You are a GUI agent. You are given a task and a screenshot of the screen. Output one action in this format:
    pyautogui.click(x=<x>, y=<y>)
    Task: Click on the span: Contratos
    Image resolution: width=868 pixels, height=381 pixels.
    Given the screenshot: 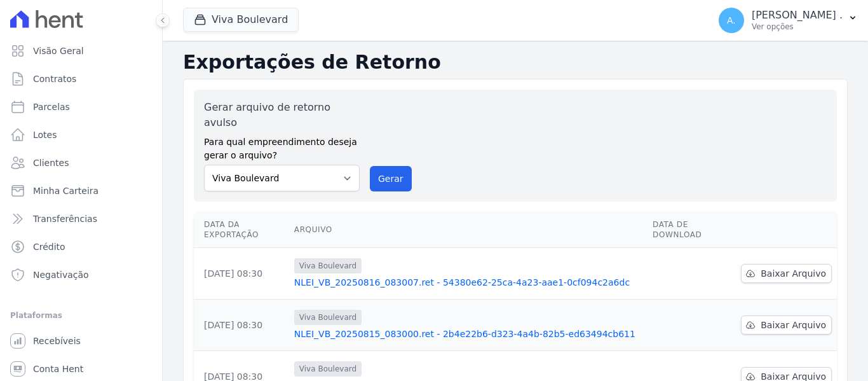 What is the action you would take?
    pyautogui.click(x=54, y=79)
    